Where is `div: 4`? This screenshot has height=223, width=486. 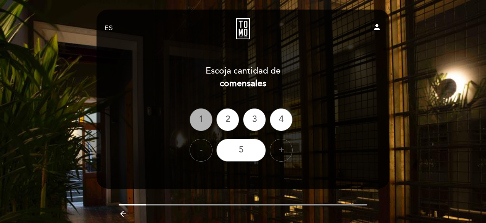
div: 4 is located at coordinates (281, 120).